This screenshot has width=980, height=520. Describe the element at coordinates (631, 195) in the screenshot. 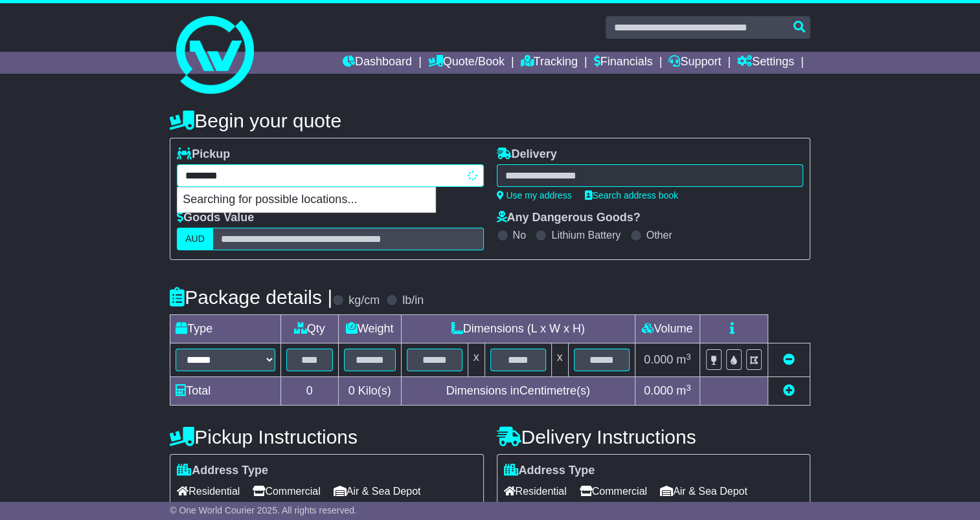

I see `a: Search address book` at that location.